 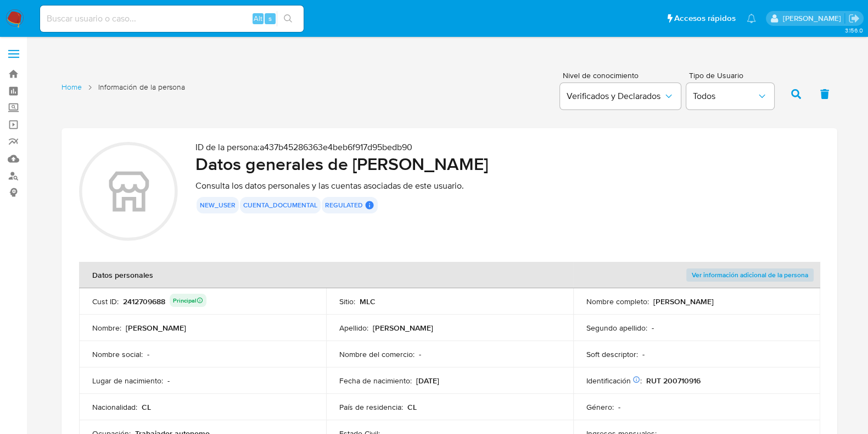 I want to click on button: Verificados y Declarados, so click(x=620, y=96).